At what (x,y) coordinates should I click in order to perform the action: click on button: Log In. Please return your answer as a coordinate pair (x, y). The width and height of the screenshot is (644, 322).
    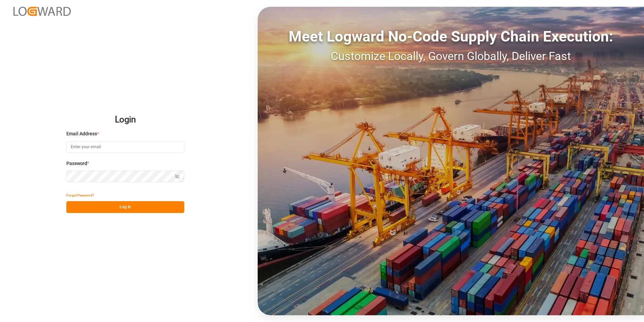
    Looking at the image, I should click on (125, 206).